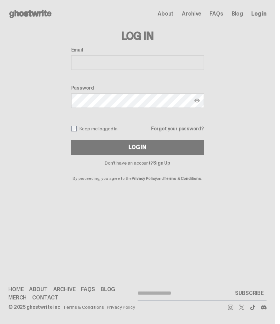 Image resolution: width=280 pixels, height=324 pixels. I want to click on label: Email, so click(138, 50).